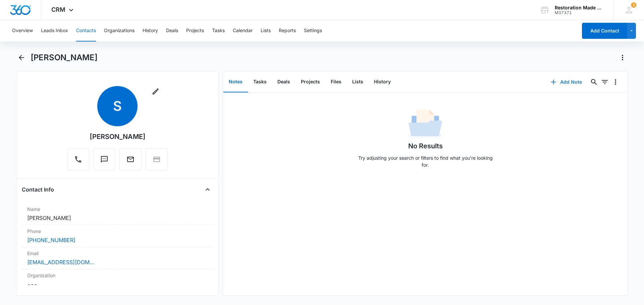 This screenshot has width=644, height=305. I want to click on button: Overview, so click(23, 30).